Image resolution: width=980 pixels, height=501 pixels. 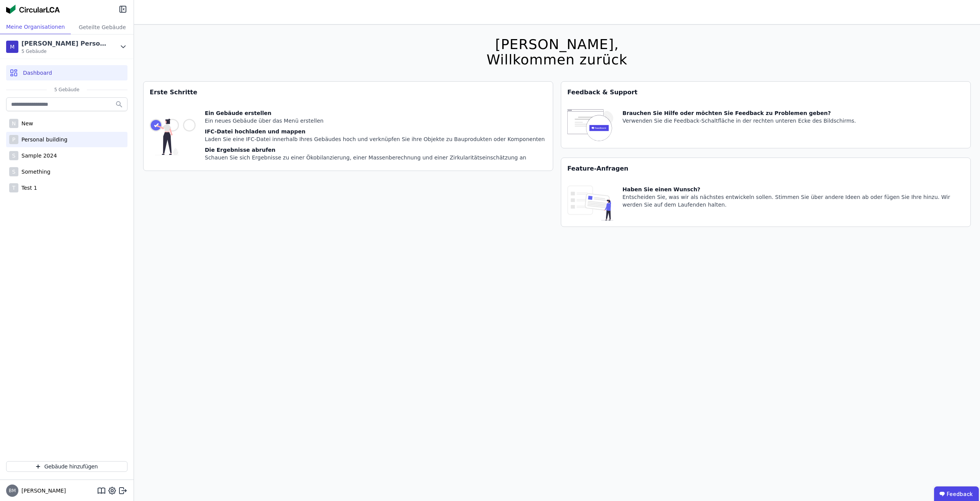 I want to click on div: Personal building, so click(x=43, y=140).